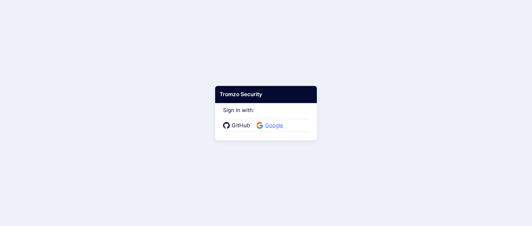  Describe the element at coordinates (241, 126) in the screenshot. I see `span: GitHub` at that location.